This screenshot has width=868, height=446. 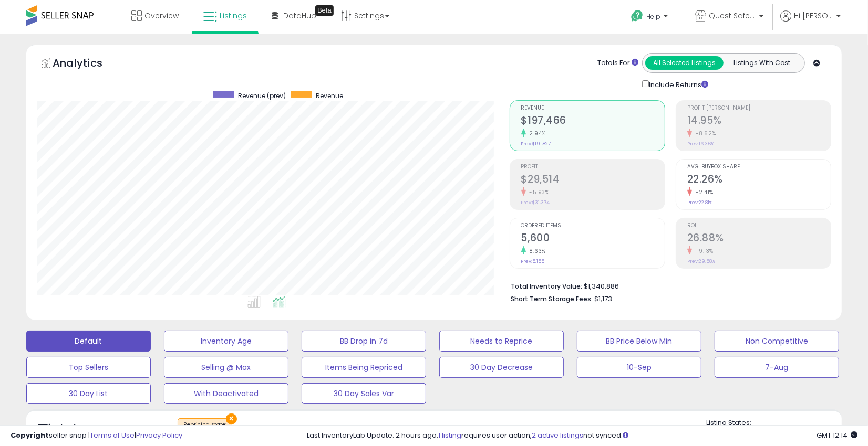 What do you see at coordinates (536, 251) in the screenshot?
I see `small: 8.63%` at bounding box center [536, 251].